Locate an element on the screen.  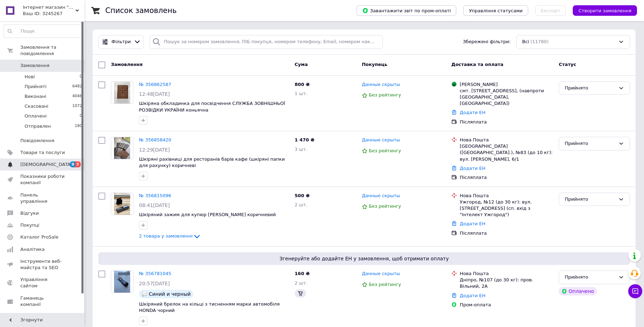
span: 6482 is located at coordinates (77, 87).